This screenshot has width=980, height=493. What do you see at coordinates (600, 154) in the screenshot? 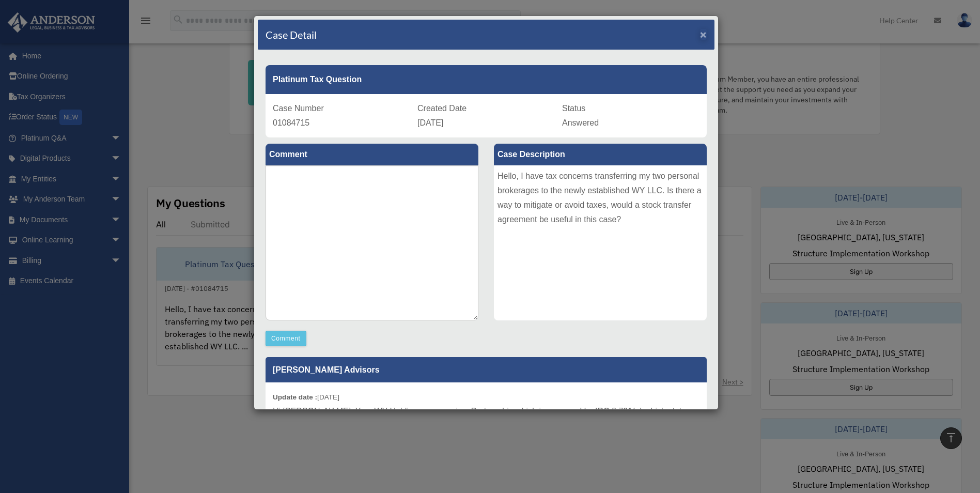
I see `label: Case Description` at bounding box center [600, 154].